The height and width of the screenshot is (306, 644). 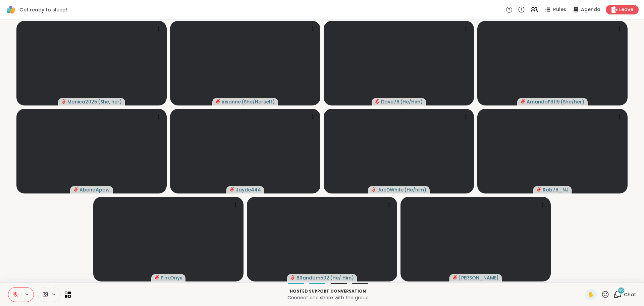 I want to click on span: Leave, so click(x=627, y=10).